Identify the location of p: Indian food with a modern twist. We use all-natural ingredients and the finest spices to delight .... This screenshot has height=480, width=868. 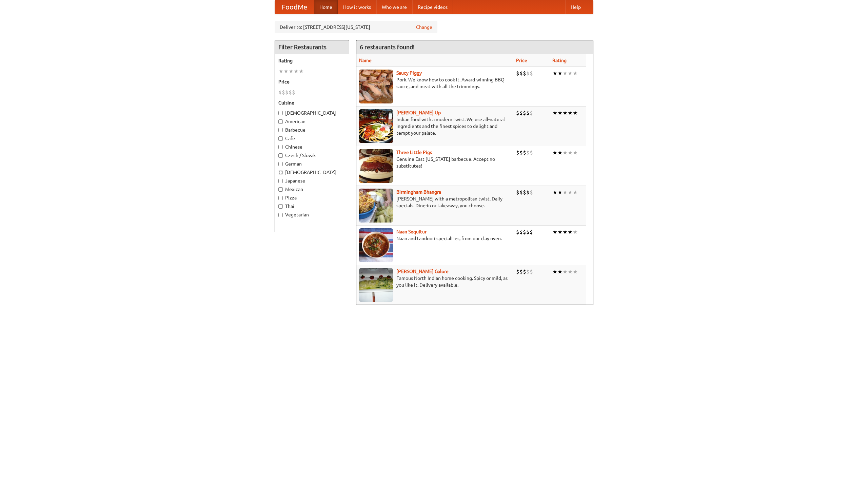
(434, 126).